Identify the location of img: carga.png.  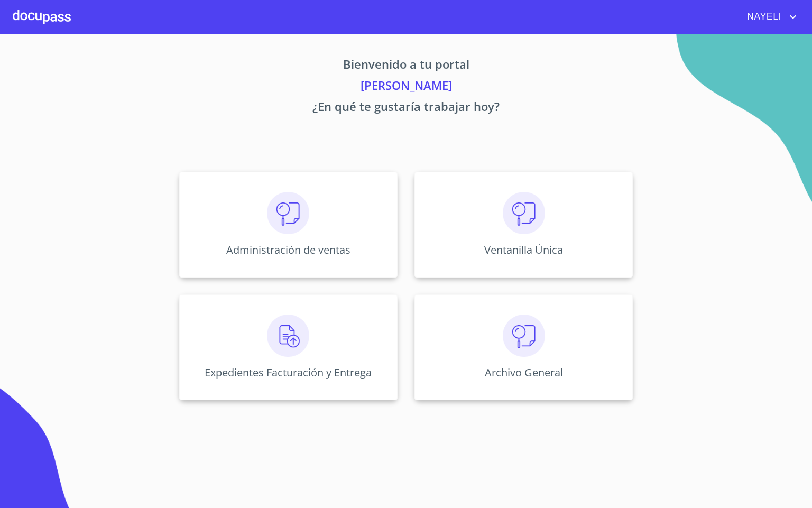
(288, 335).